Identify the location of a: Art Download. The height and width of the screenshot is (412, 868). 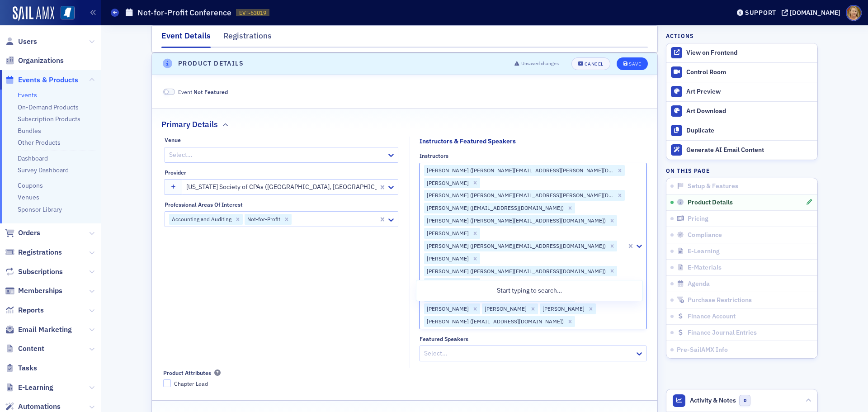
(742, 111).